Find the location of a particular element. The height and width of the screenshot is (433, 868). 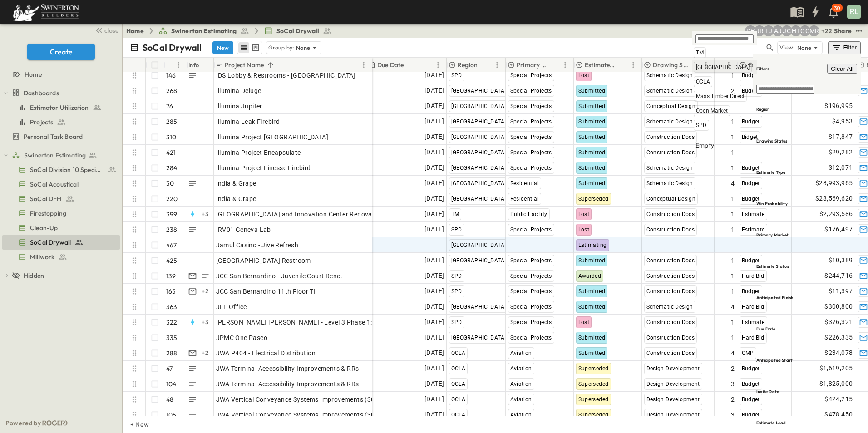

button: RL is located at coordinates (854, 12).